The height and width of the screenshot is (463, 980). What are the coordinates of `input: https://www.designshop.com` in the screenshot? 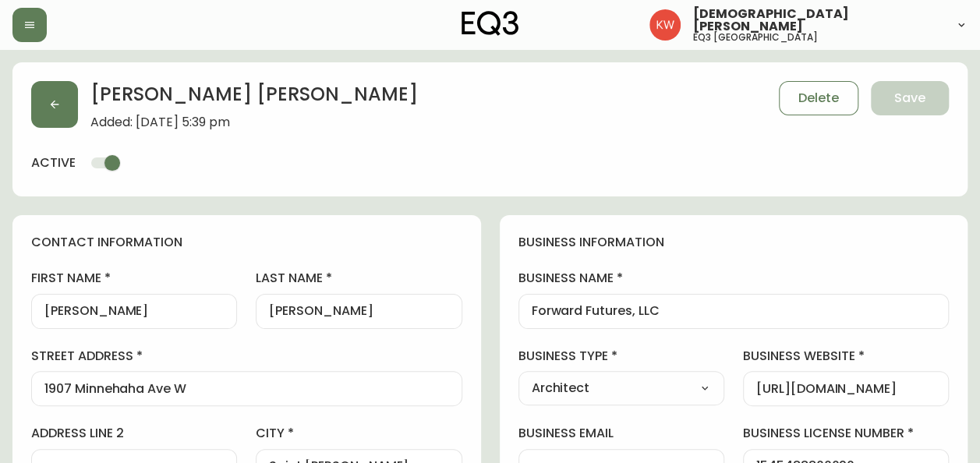 It's located at (846, 388).